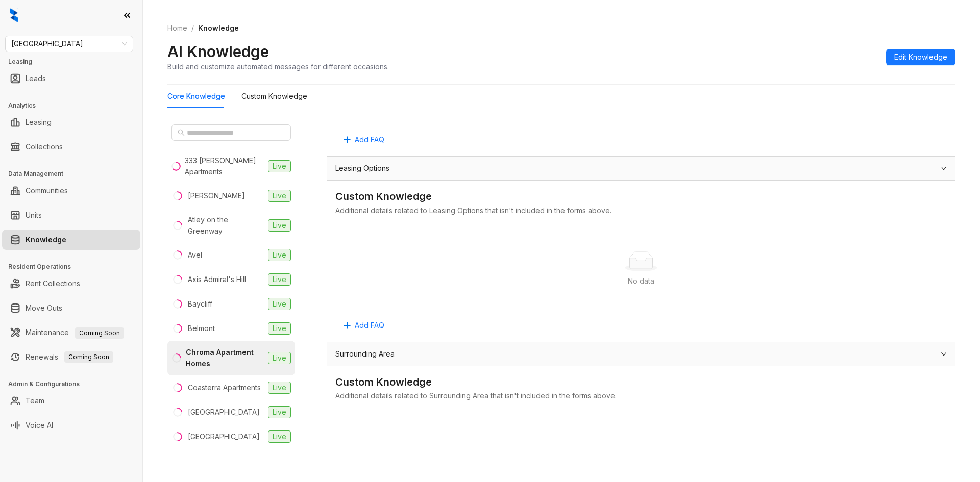 The image size is (980, 482). Describe the element at coordinates (177, 28) in the screenshot. I see `a: Home` at that location.